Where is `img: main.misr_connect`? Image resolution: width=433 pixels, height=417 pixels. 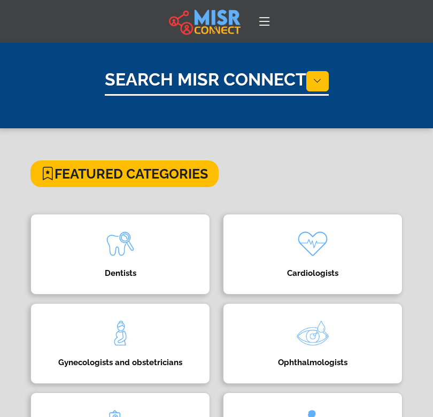 img: main.misr_connect is located at coordinates (205, 21).